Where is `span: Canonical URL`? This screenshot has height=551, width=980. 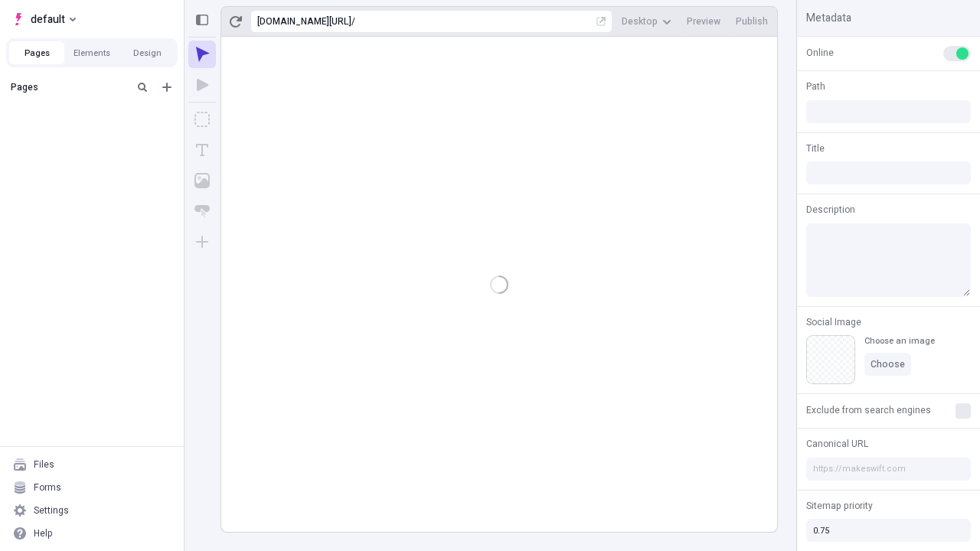 span: Canonical URL is located at coordinates (836, 444).